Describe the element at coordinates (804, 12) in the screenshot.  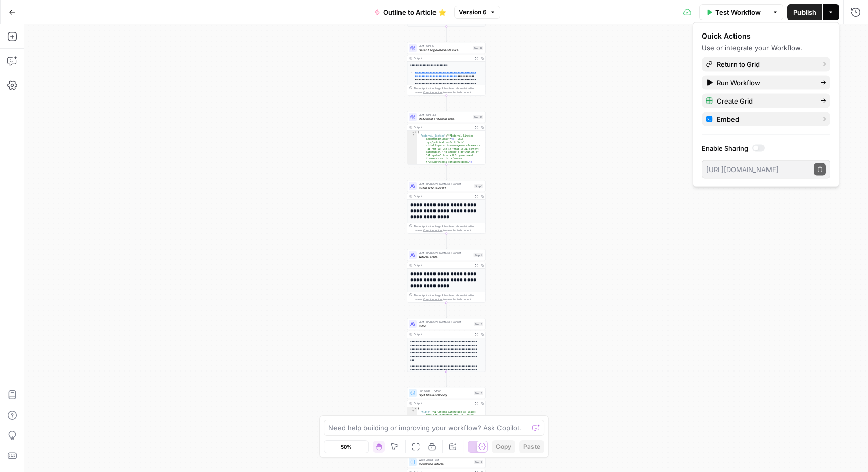
I see `button: Publish` at that location.